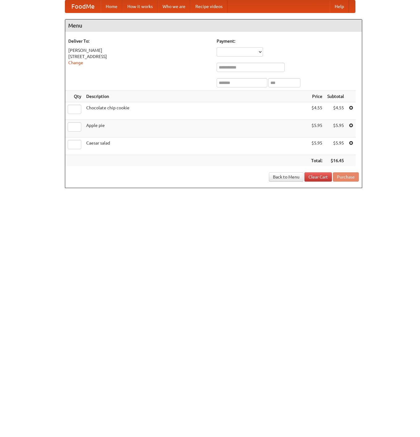 This screenshot has width=420, height=437. Describe the element at coordinates (111, 6) in the screenshot. I see `a: Home` at that location.